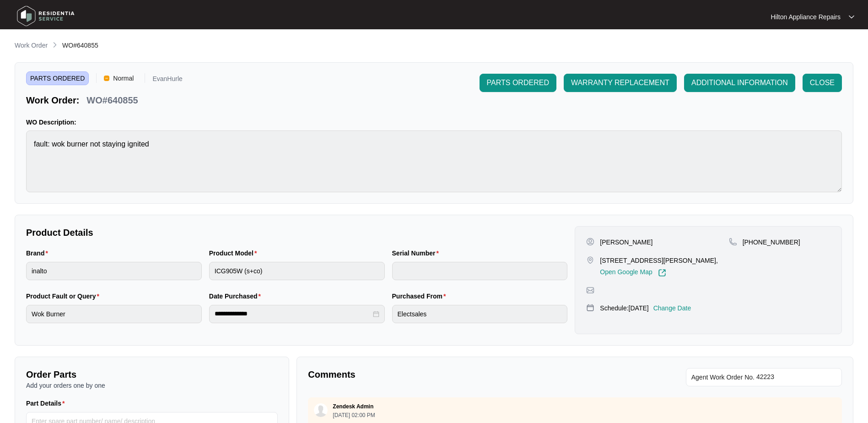 The height and width of the screenshot is (423, 868). I want to click on input: Serial Number, so click(480, 271).